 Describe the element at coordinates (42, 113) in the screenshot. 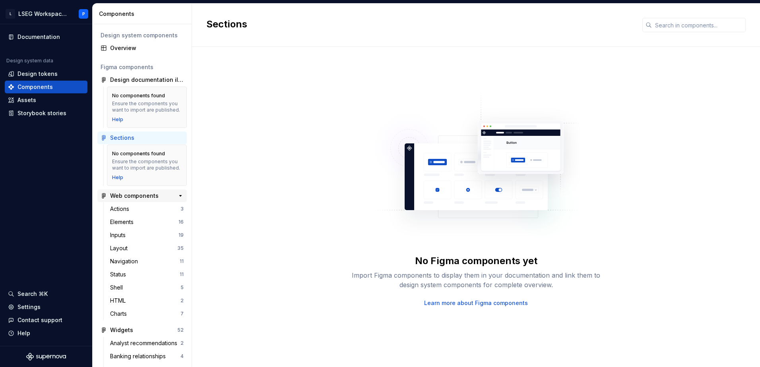

I see `div: Storybook stories` at that location.